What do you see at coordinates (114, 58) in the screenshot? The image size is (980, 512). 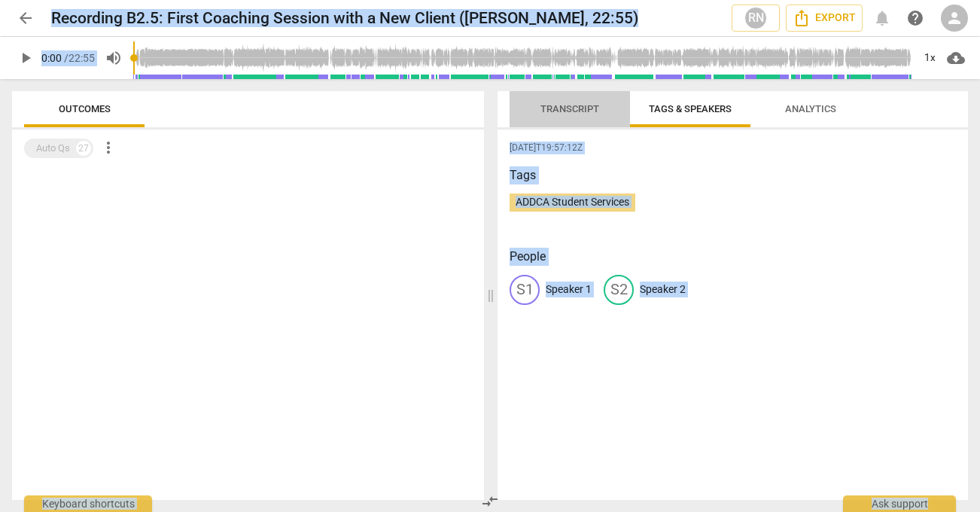 I see `button: Volume` at bounding box center [114, 58].